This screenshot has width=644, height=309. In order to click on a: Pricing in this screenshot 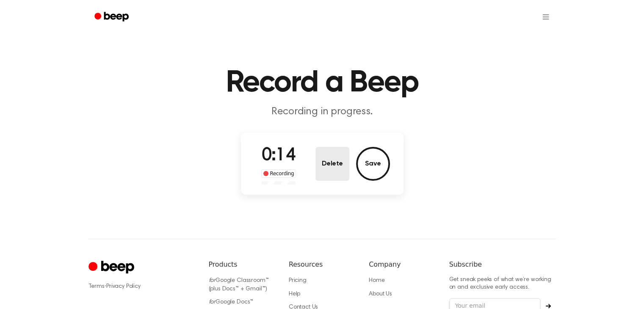, I will do `click(298, 280)`.